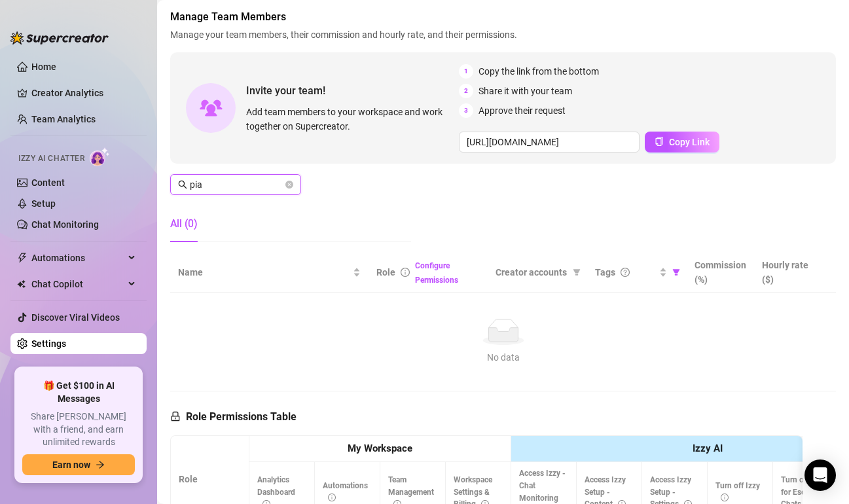  Describe the element at coordinates (51, 159) in the screenshot. I see `span: Izzy AI Chatter` at that location.